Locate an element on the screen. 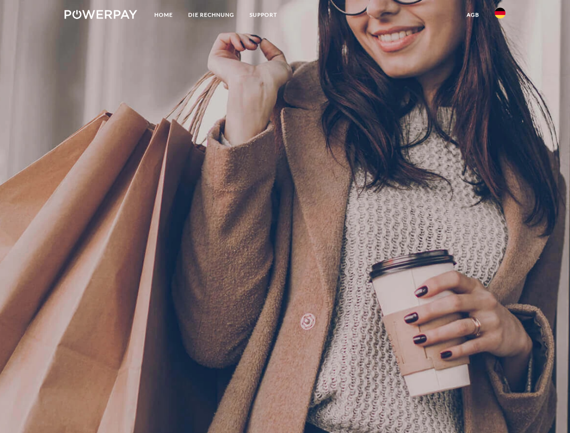 Image resolution: width=570 pixels, height=433 pixels. img: de is located at coordinates (500, 13).